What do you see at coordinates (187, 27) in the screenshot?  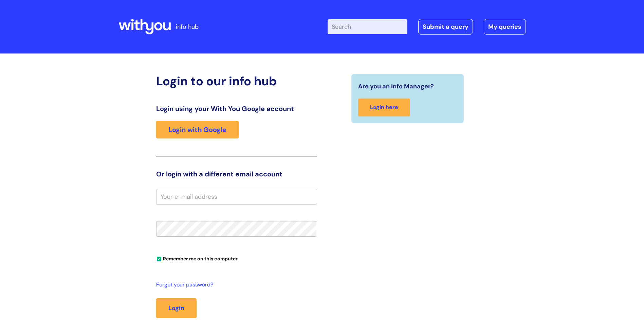 I see `p: info hub` at bounding box center [187, 27].